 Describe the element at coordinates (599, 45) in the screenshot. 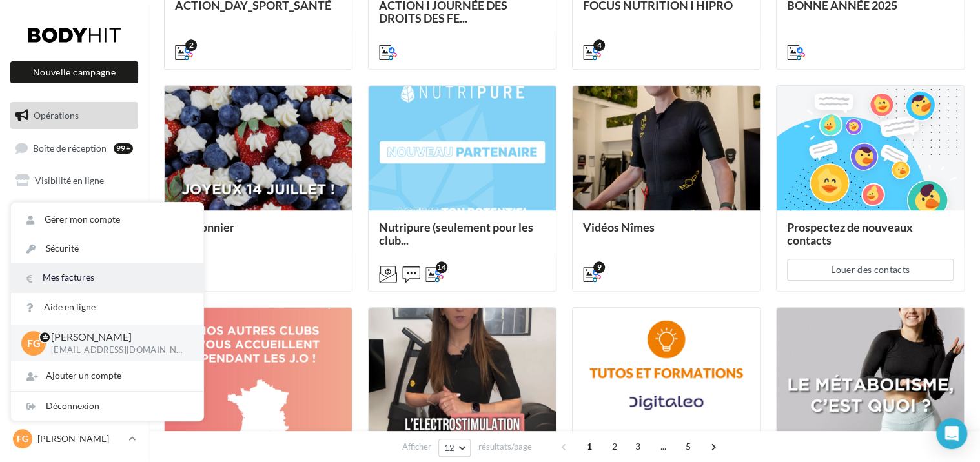

I see `div: 4` at that location.